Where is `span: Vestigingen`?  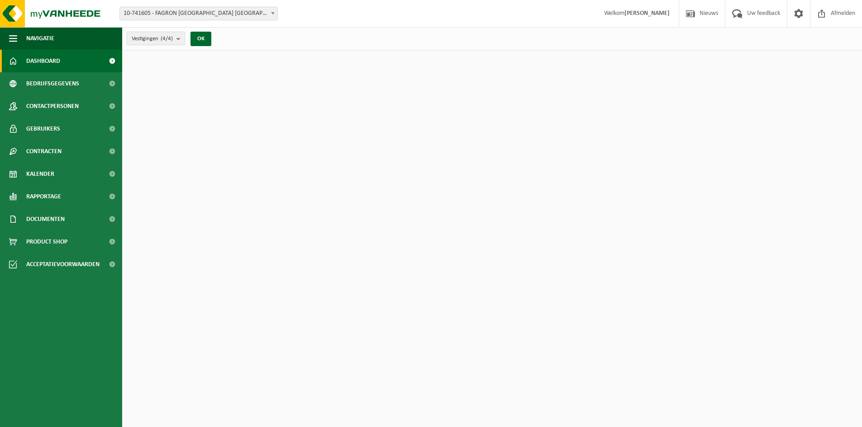
span: Vestigingen is located at coordinates (152, 39).